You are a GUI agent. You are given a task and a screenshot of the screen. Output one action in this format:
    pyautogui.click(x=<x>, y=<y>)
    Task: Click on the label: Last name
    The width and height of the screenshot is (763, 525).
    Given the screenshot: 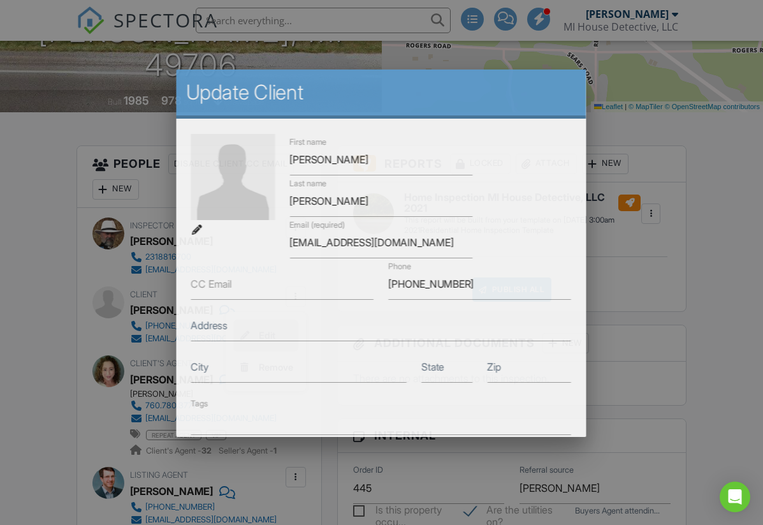 What is the action you would take?
    pyautogui.click(x=309, y=184)
    